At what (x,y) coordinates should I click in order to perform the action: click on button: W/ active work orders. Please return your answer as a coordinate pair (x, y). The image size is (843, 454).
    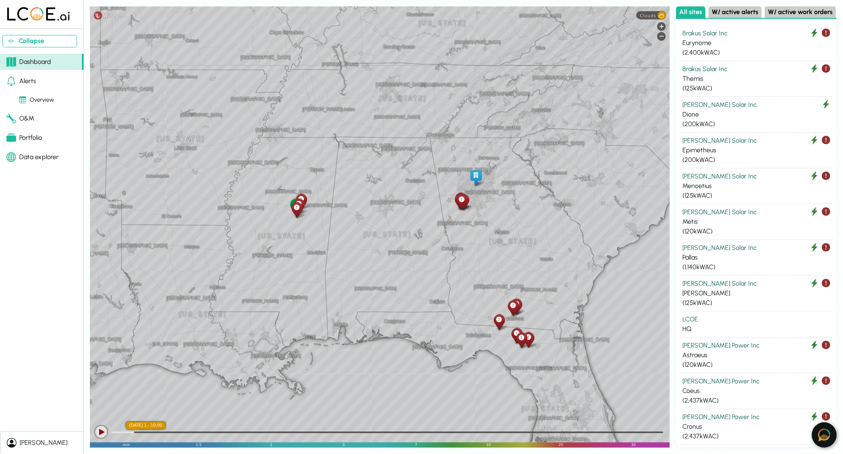
    Looking at the image, I should click on (800, 12).